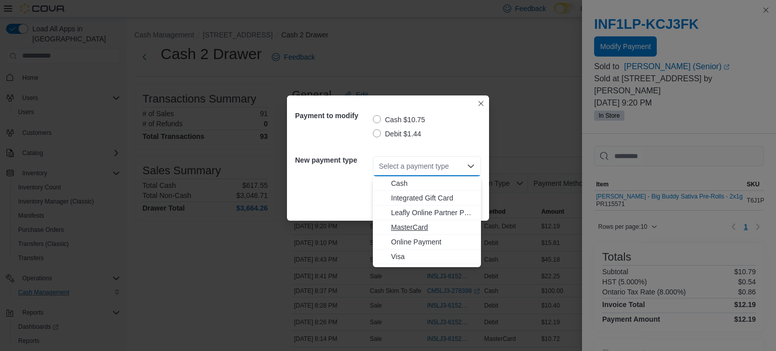  What do you see at coordinates (427, 183) in the screenshot?
I see `button: Cash` at bounding box center [427, 183].